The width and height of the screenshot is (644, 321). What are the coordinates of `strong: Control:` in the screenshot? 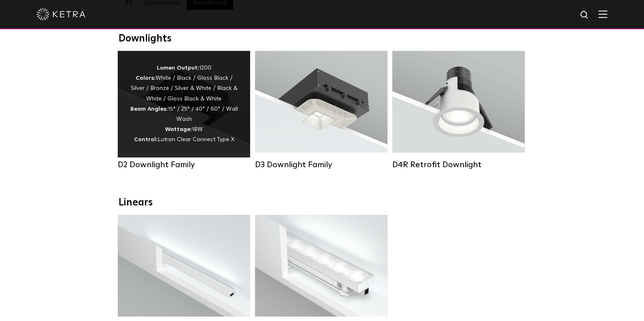 It's located at (146, 139).